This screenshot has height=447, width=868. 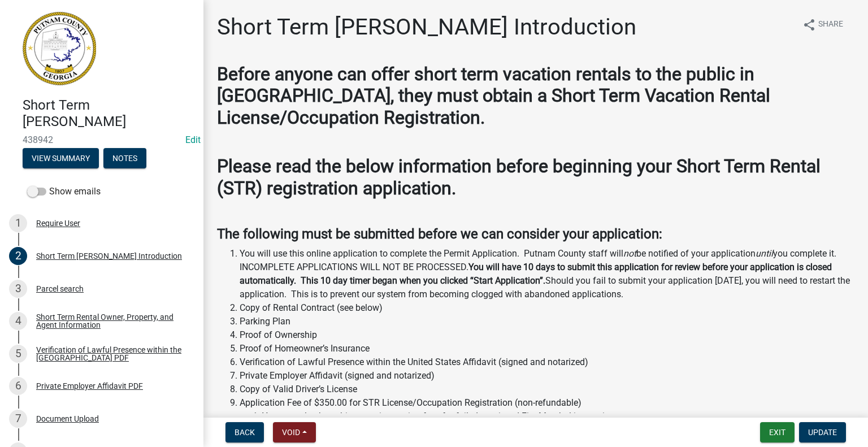 I want to click on div: 2, so click(x=18, y=256).